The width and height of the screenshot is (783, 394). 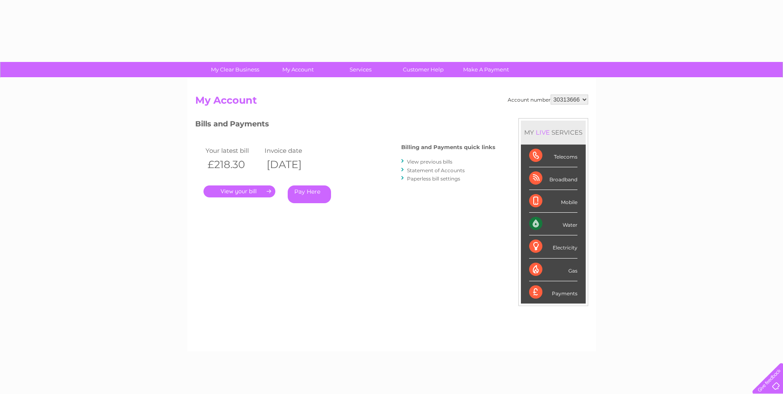 I want to click on div: Mobile, so click(x=553, y=201).